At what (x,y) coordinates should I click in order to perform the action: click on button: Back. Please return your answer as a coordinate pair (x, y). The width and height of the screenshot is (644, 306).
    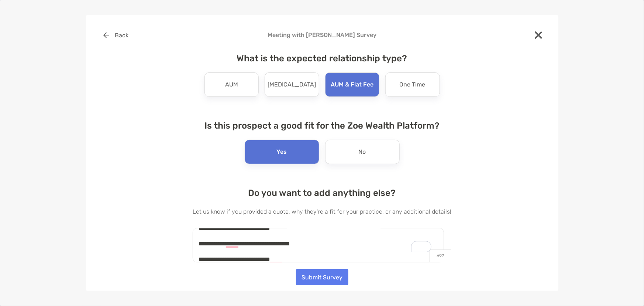
    Looking at the image, I should click on (116, 35).